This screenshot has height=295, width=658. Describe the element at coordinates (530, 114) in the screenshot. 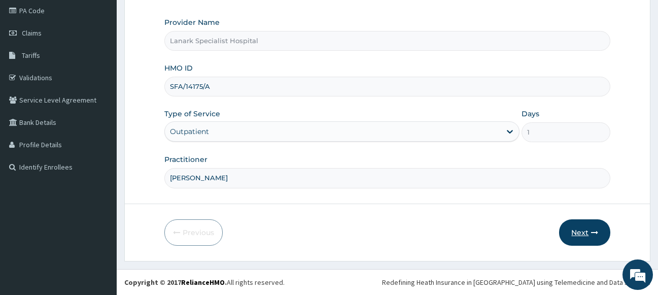

I see `label: Days` at that location.